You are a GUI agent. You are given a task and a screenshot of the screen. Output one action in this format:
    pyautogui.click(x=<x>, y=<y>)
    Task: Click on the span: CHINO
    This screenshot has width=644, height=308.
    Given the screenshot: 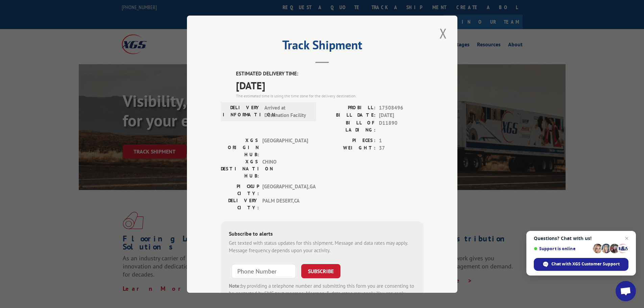 What is the action you would take?
    pyautogui.click(x=285, y=168)
    